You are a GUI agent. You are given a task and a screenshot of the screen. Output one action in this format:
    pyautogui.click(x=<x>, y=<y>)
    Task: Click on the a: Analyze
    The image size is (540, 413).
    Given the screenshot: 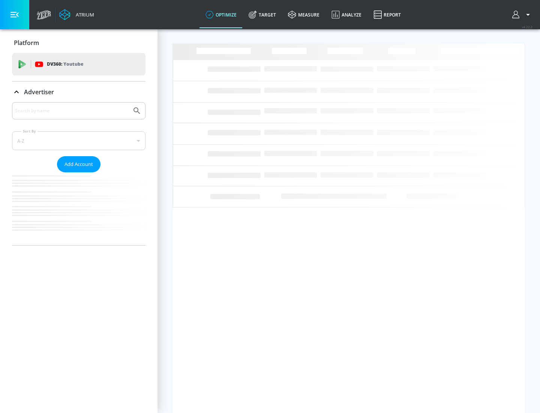 What is the action you would take?
    pyautogui.click(x=347, y=15)
    